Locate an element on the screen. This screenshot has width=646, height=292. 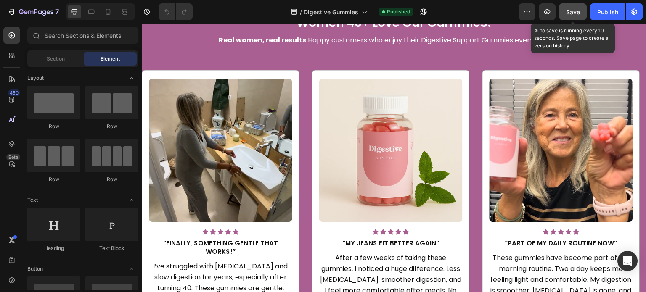
span: Layout is located at coordinates (35, 78).